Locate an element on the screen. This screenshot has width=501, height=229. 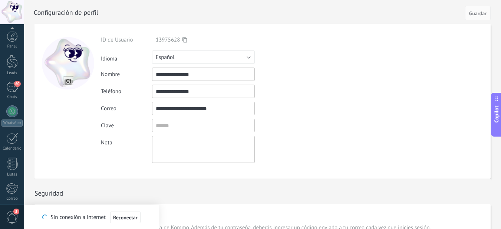
div: Calendario is located at coordinates (12, 148).